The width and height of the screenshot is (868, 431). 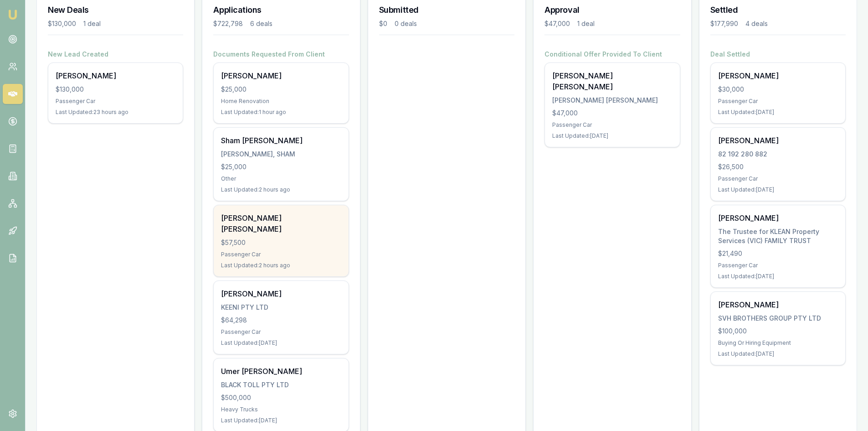 I want to click on div: 82 192 280 882, so click(x=778, y=154).